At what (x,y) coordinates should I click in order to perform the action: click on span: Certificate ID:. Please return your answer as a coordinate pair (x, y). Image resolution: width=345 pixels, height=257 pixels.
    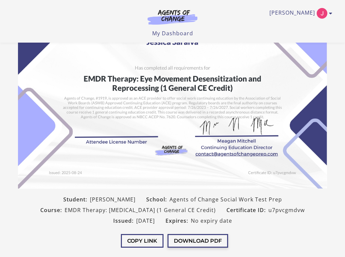
    Looking at the image, I should click on (247, 210).